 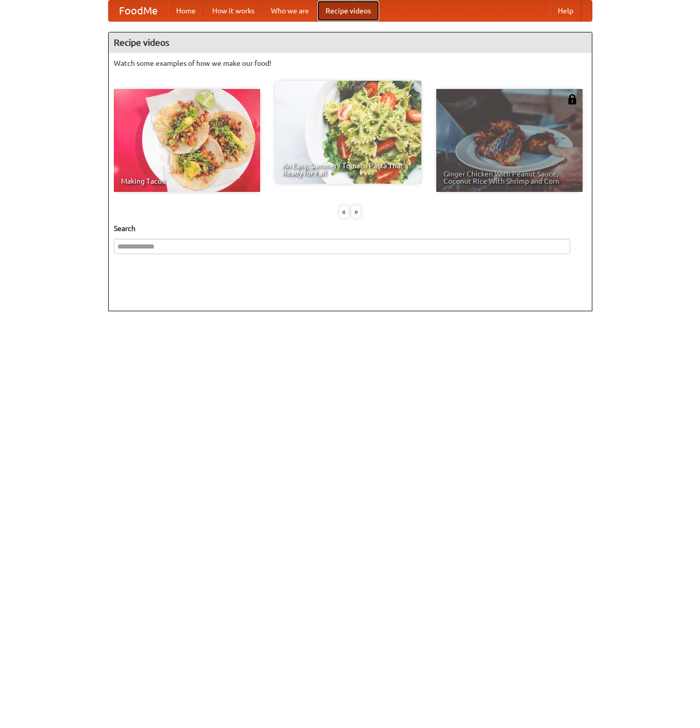 I want to click on a: Home, so click(x=186, y=11).